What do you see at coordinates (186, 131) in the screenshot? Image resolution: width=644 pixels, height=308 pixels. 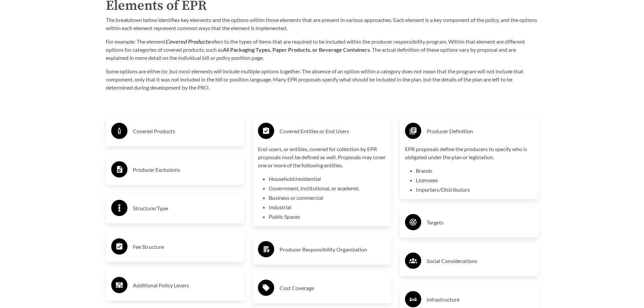 I see `h3: Covered Products` at bounding box center [186, 131].